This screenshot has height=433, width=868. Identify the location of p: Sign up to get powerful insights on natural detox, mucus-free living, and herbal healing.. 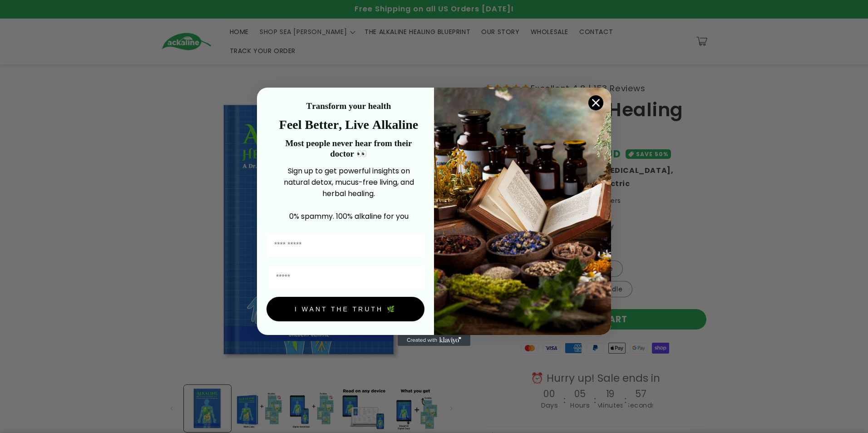
(349, 182).